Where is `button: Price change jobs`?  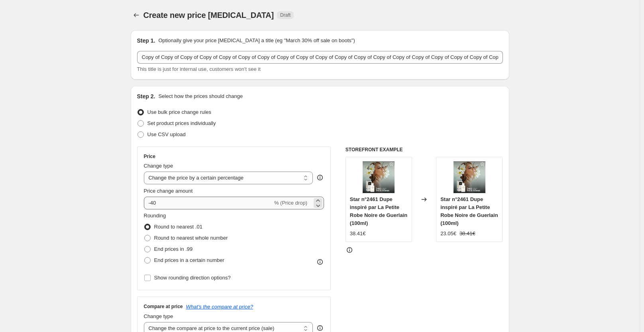 button: Price change jobs is located at coordinates (137, 15).